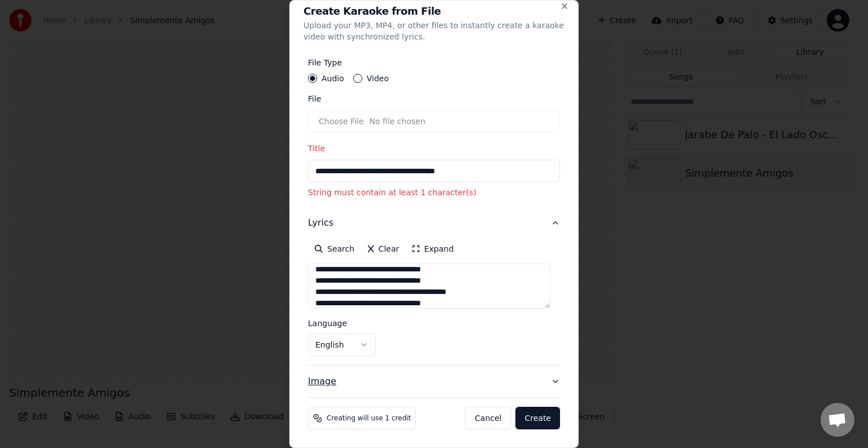  What do you see at coordinates (327, 324) in the screenshot?
I see `span: Language` at bounding box center [327, 324].